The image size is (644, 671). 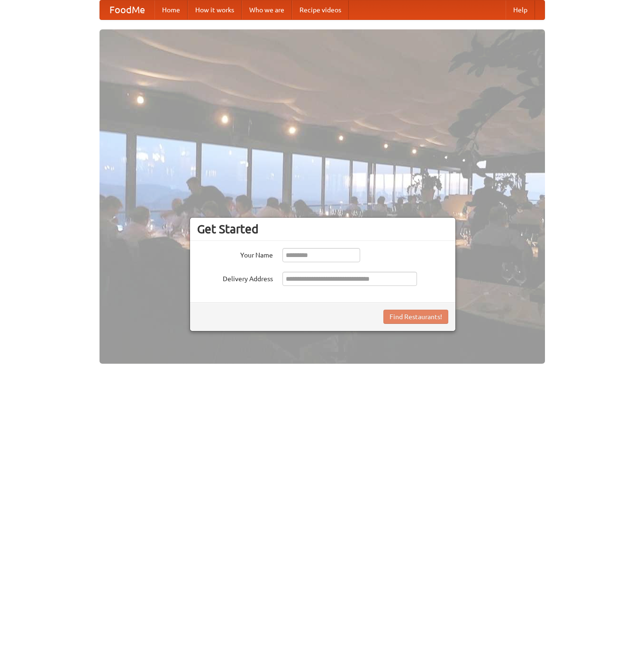 What do you see at coordinates (415, 317) in the screenshot?
I see `button: Find Restaurants!` at bounding box center [415, 317].